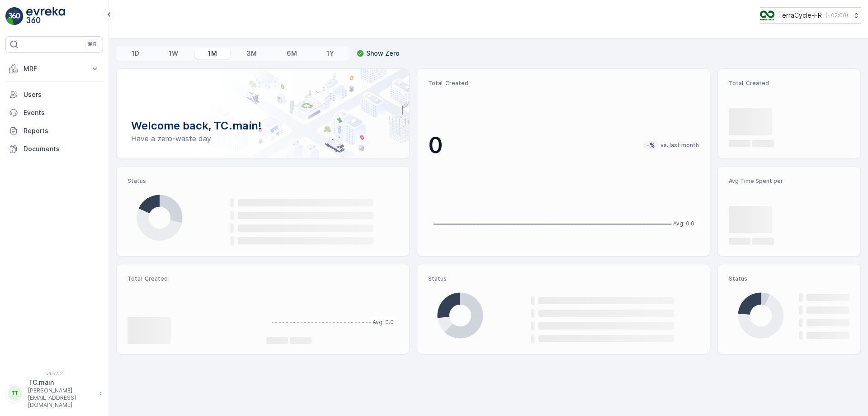 Image resolution: width=868 pixels, height=416 pixels. What do you see at coordinates (92, 44) in the screenshot?
I see `p: ⌘B` at bounding box center [92, 44].